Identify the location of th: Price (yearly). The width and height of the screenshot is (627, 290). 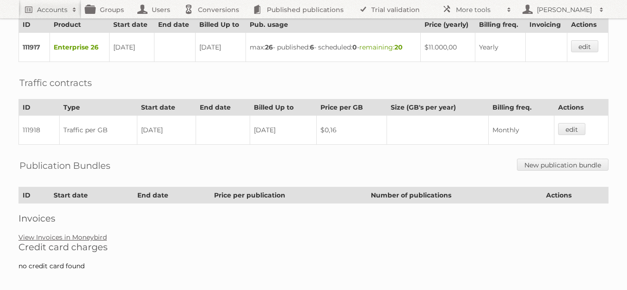
(448, 25).